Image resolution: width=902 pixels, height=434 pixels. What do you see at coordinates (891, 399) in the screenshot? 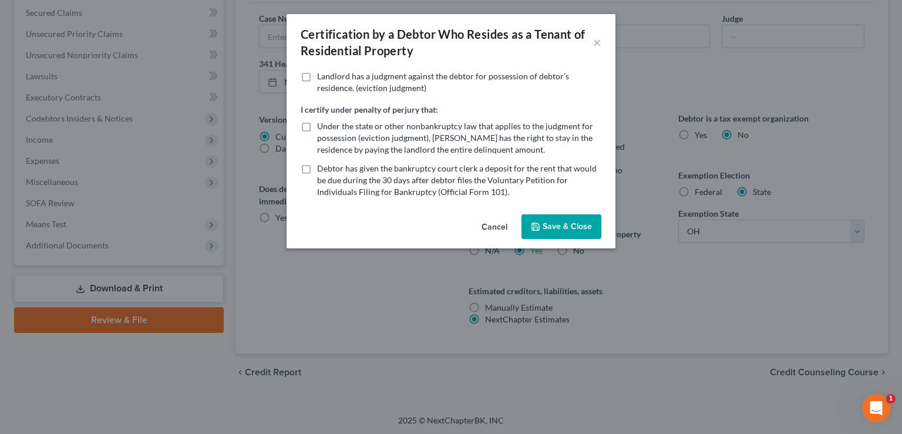
I see `span: 1` at bounding box center [891, 399].